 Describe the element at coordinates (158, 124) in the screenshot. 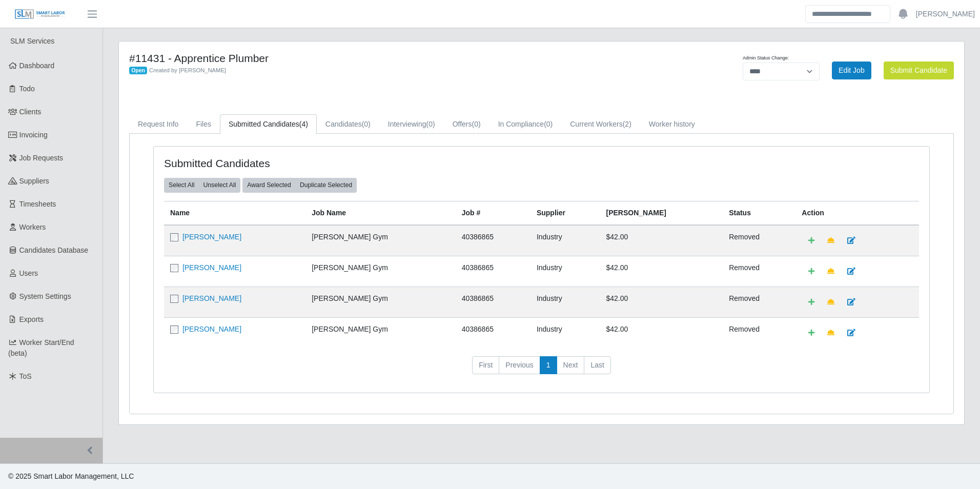

I see `a: Request Info` at that location.